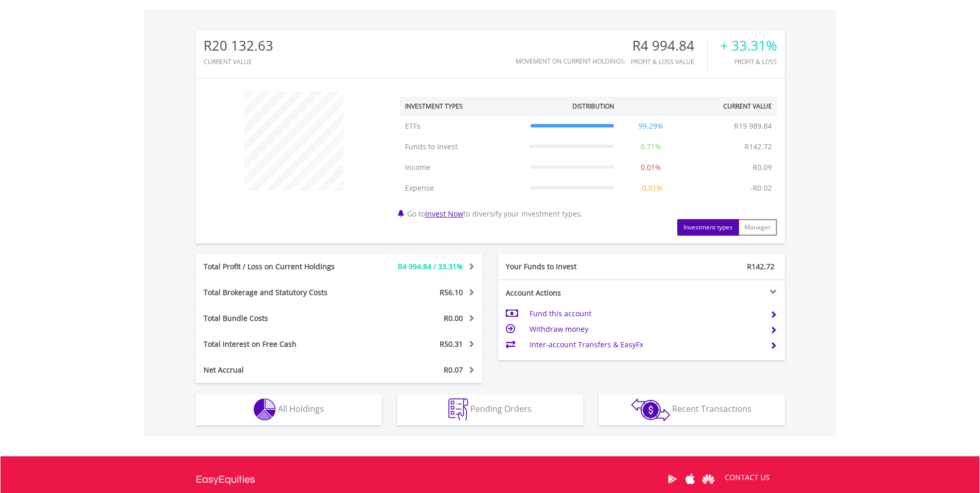 The image size is (980, 493). What do you see at coordinates (238, 45) in the screenshot?
I see `div: R20 132.63` at bounding box center [238, 45].